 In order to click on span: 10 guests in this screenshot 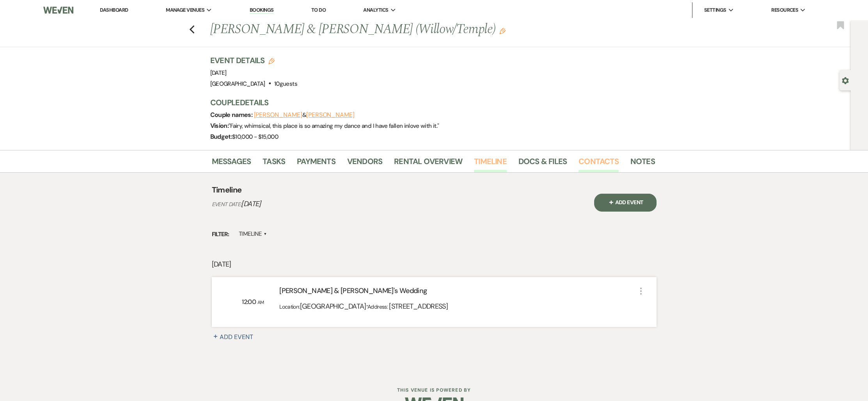, I will do `click(286, 84)`.